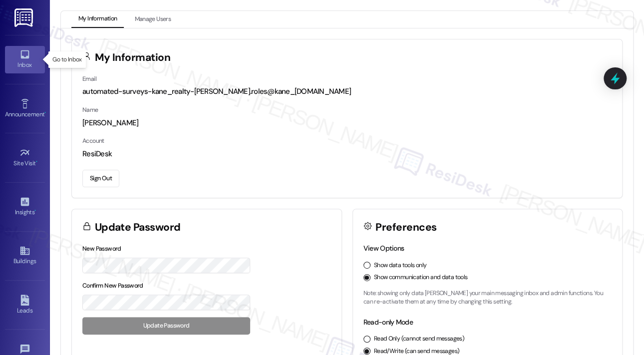 The image size is (644, 355). Describe the element at coordinates (91, 110) in the screenshot. I see `label: Name` at that location.